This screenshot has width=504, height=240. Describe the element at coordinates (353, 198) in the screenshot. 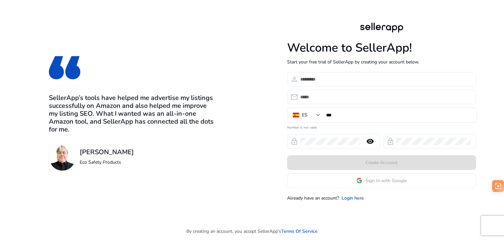

I see `a: Login here` at that location.